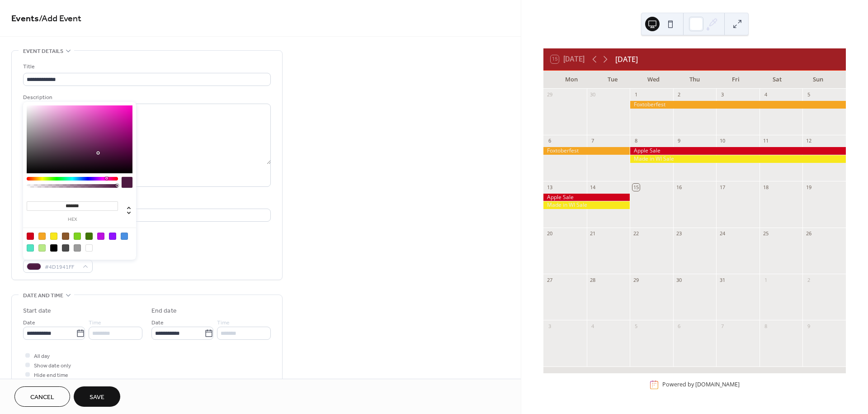  I want to click on div: Fri, so click(735, 80).